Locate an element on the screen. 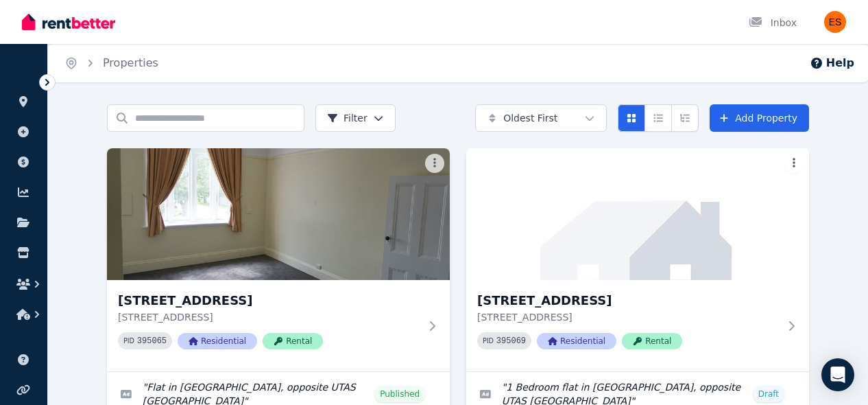 The height and width of the screenshot is (405, 868). a: Add Property is located at coordinates (758, 118).